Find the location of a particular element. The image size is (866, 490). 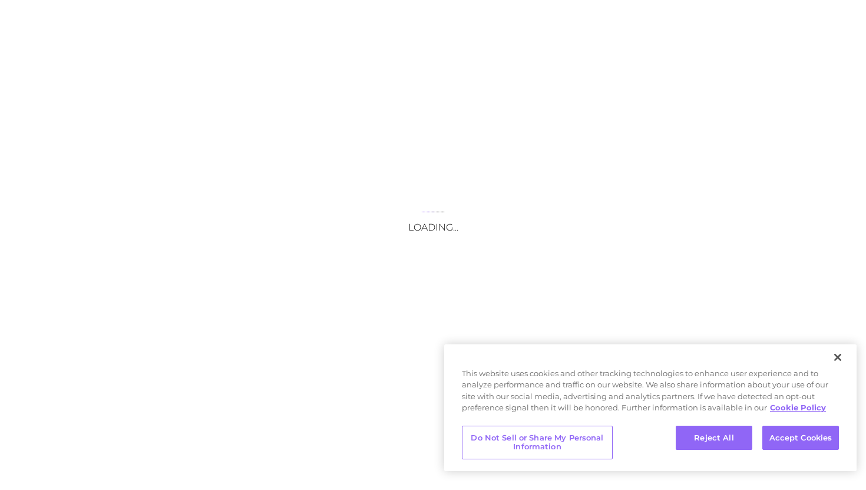

div: Cookie banner is located at coordinates (650, 407).